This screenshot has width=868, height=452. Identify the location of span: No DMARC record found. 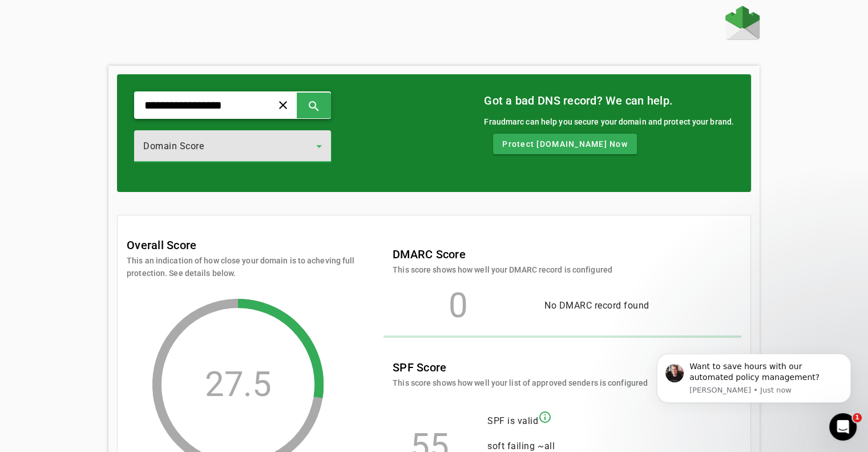
(597, 305).